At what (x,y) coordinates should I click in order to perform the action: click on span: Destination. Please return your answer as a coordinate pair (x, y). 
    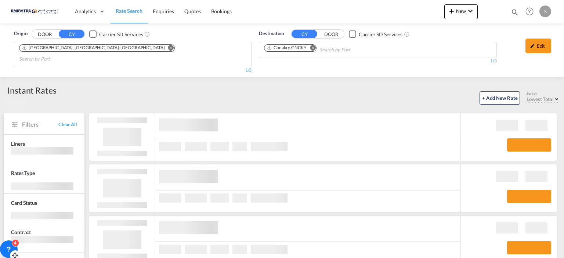
    Looking at the image, I should click on (271, 34).